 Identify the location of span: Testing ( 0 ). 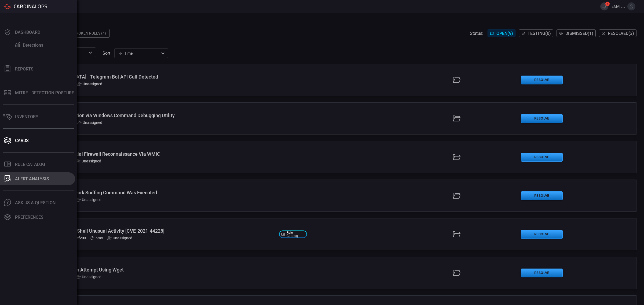
(539, 33).